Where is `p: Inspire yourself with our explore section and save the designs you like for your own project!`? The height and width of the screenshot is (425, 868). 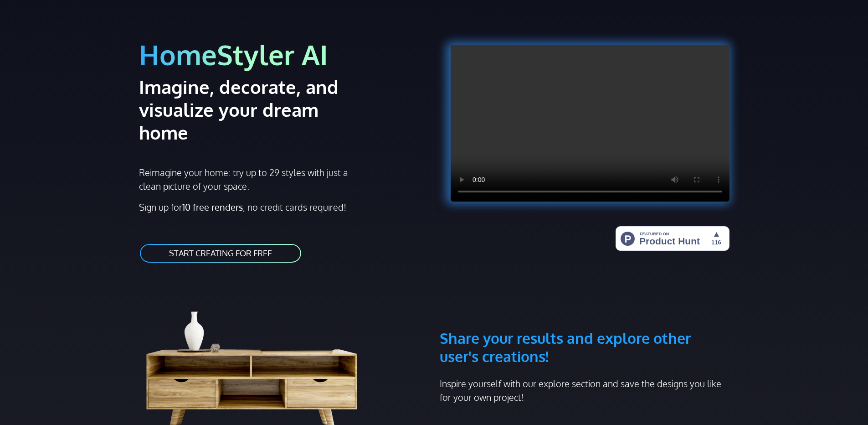
p: Inspire yourself with our explore section and save the designs you like for your own project! is located at coordinates (584, 391).